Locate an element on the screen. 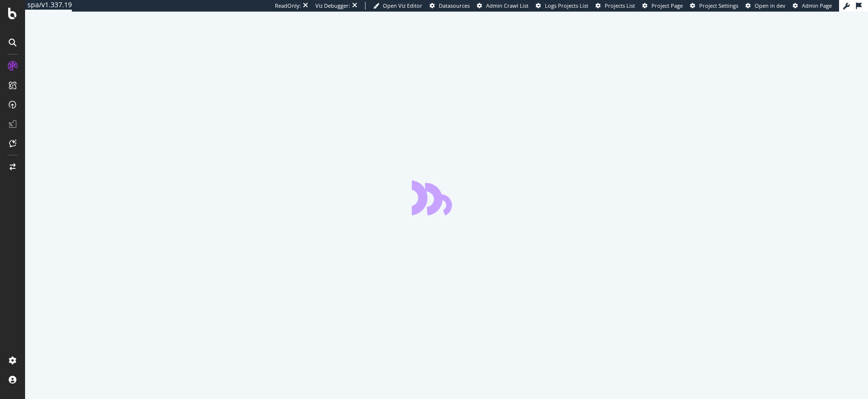 The width and height of the screenshot is (868, 399). a: Project Page is located at coordinates (662, 6).